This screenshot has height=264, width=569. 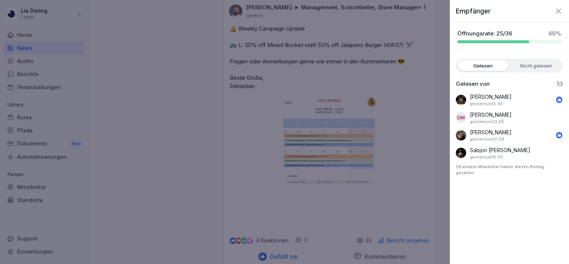 What do you see at coordinates (487, 104) in the screenshot?
I see `p: 9. September 2025 um 15:46` at bounding box center [487, 104].